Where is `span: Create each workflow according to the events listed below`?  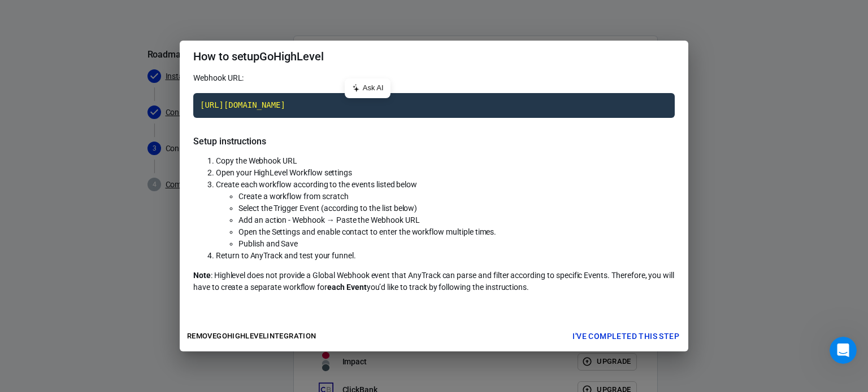
span: Create each workflow according to the events listed below is located at coordinates (317, 185).